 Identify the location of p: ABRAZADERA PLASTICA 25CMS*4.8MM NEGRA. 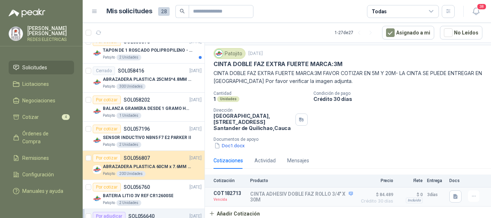
(148, 80).